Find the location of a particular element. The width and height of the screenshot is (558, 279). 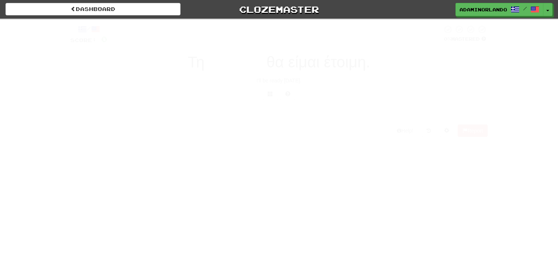

a: Clozemaster is located at coordinates (279, 9).